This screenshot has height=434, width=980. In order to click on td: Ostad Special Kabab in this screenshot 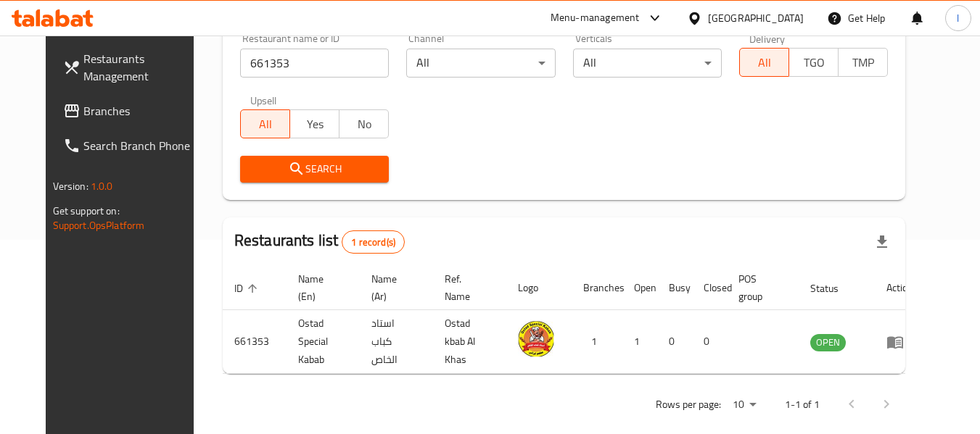, I will do `click(323, 342)`.